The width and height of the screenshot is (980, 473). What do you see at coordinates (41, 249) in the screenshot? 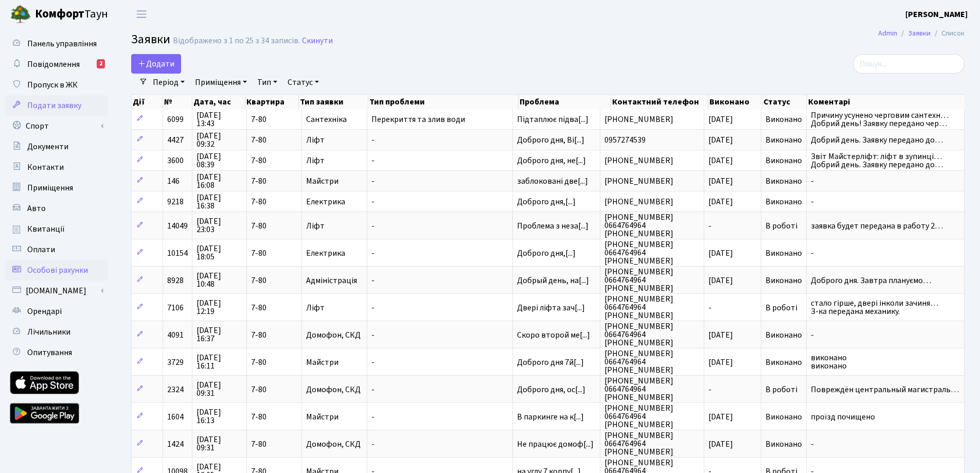
I see `span: Оплати` at bounding box center [41, 249].